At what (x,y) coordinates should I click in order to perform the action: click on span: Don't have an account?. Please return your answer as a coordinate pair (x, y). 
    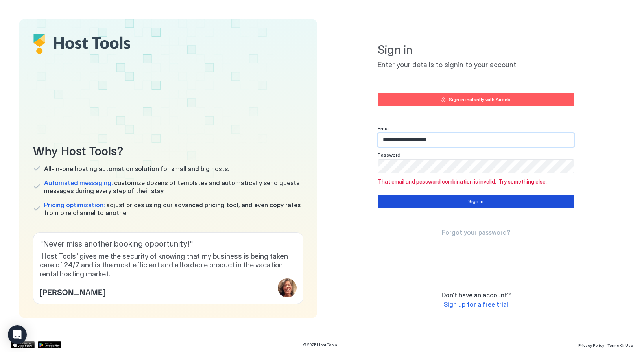
    Looking at the image, I should click on (476, 295).